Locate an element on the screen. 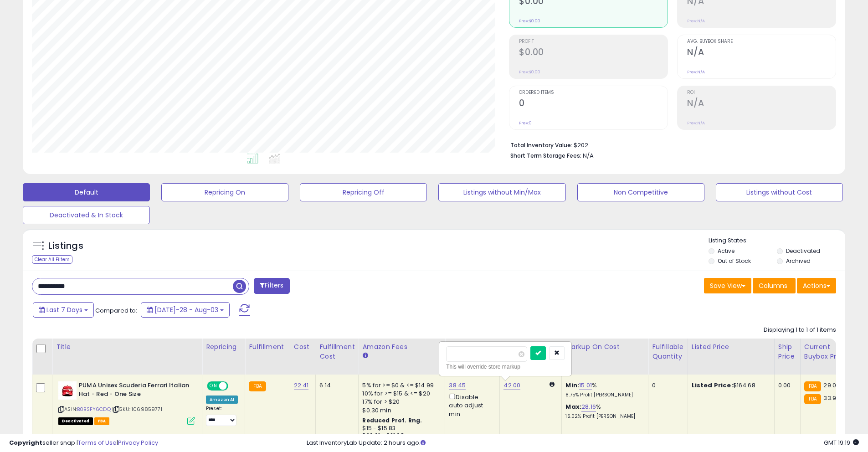 The width and height of the screenshot is (868, 452). img: 41amM8hRrsL._SL40_.jpg is located at coordinates (68, 390).